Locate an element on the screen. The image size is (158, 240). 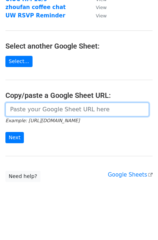
strong: zhoufan coffee chat is located at coordinates (36, 7).